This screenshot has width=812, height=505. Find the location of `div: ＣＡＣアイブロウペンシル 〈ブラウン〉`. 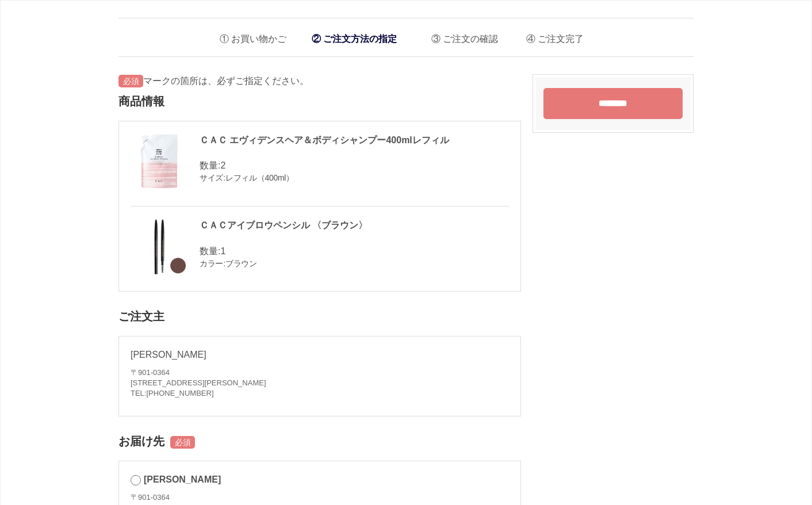

div: ＣＡＣアイブロウペンシル 〈ブラウン〉 is located at coordinates (320, 226).